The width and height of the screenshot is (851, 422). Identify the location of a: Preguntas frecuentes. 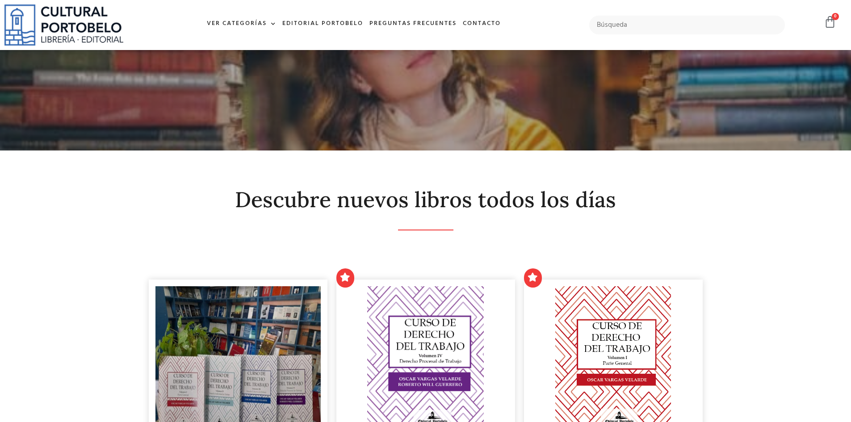
(413, 24).